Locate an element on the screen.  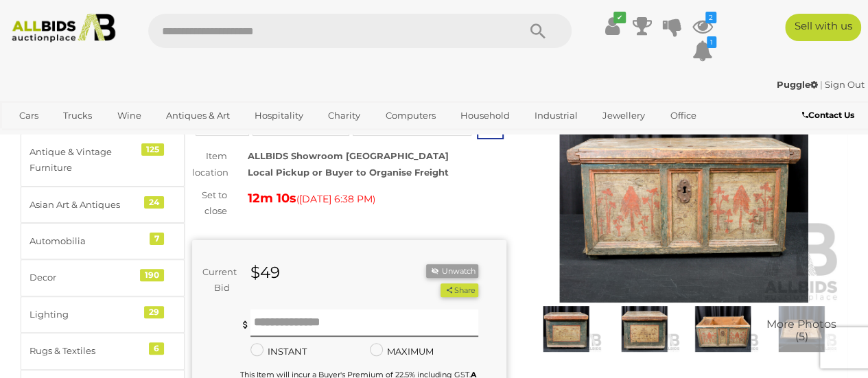
a: 1 is located at coordinates (702, 51).